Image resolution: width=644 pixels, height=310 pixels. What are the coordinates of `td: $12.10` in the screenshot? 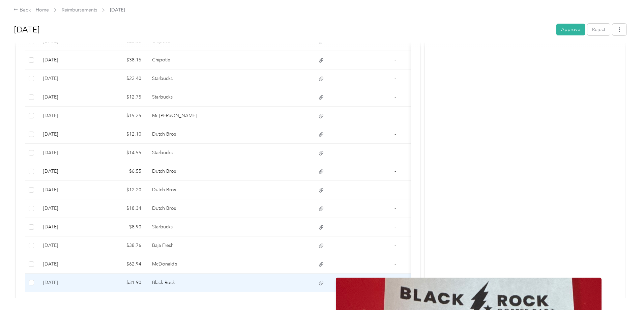 It's located at (121, 134).